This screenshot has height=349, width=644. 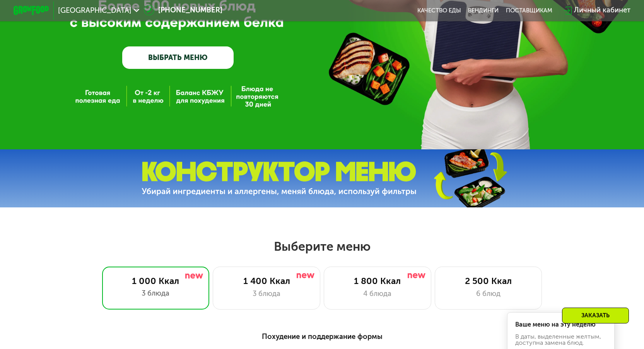 What do you see at coordinates (178, 58) in the screenshot?
I see `a: ВЫБРАТЬ МЕНЮ` at bounding box center [178, 58].